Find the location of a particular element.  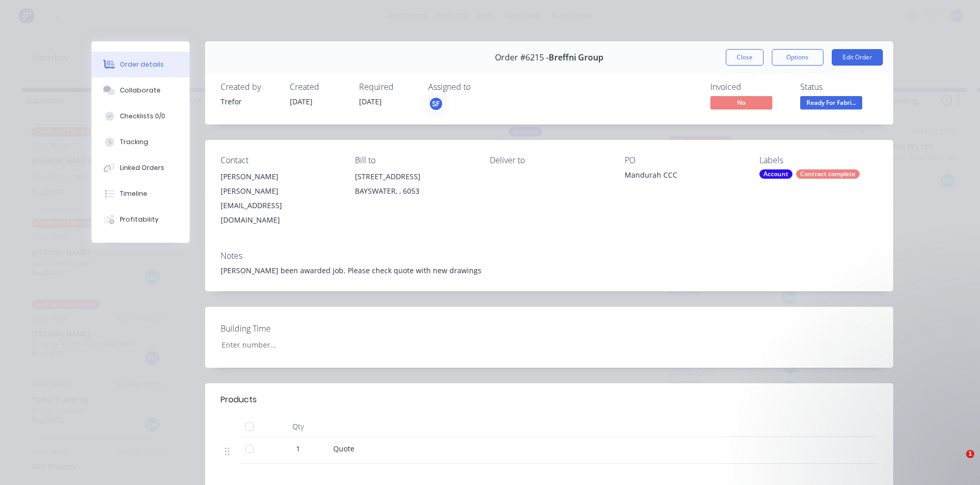

button: Options is located at coordinates (797, 57).